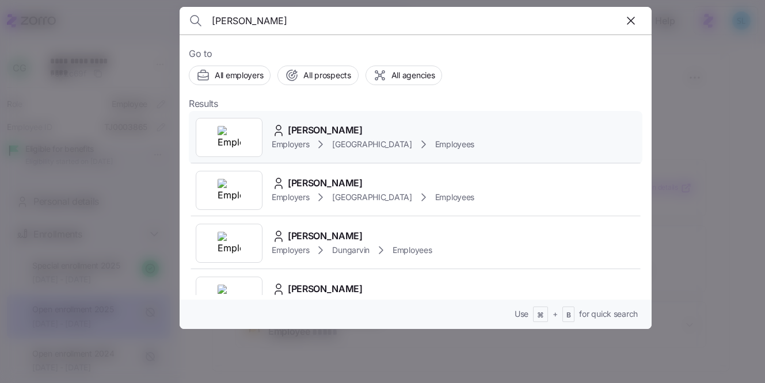  I want to click on span: Dungarvin, so click(350, 250).